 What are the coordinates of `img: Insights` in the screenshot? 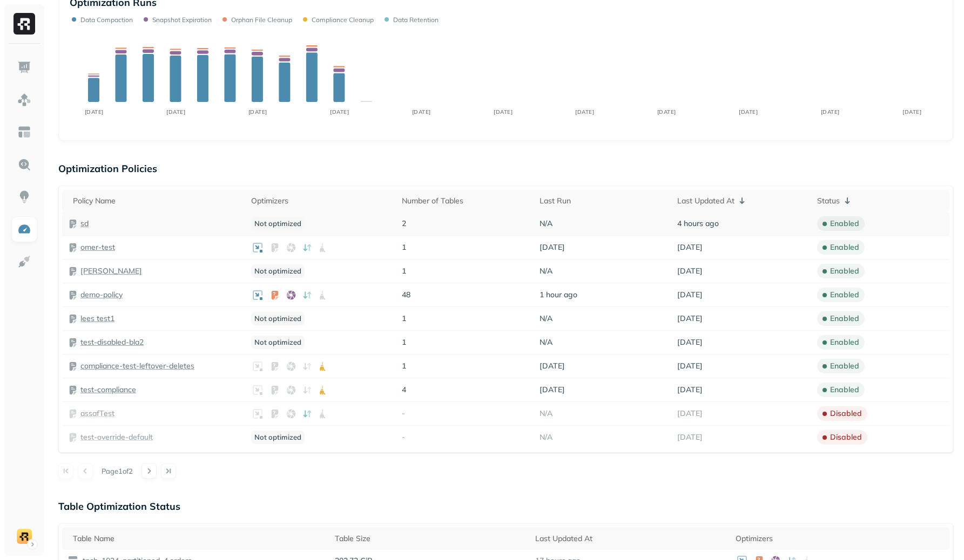 It's located at (24, 197).